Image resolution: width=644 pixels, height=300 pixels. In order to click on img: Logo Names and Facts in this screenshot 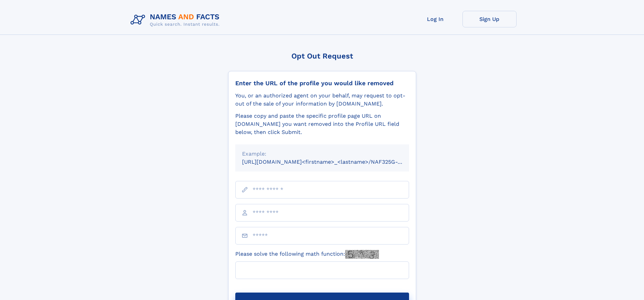, I will do `click(177, 20)`.